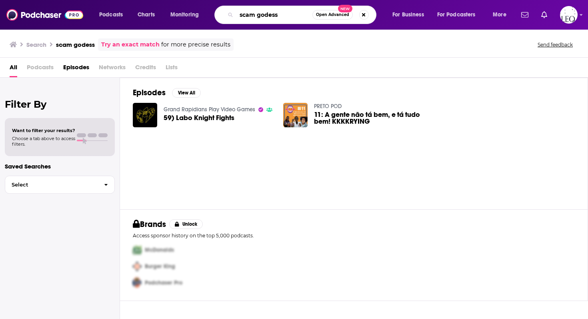 This screenshot has width=588, height=319. Describe the element at coordinates (146, 69) in the screenshot. I see `span: Credits` at that location.